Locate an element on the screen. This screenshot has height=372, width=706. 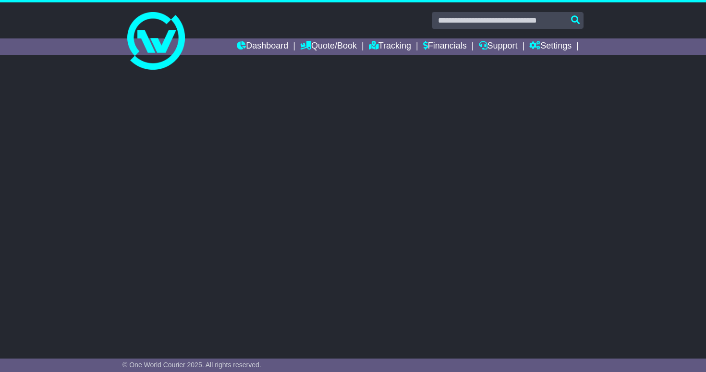
a: Dashboard is located at coordinates (262, 47).